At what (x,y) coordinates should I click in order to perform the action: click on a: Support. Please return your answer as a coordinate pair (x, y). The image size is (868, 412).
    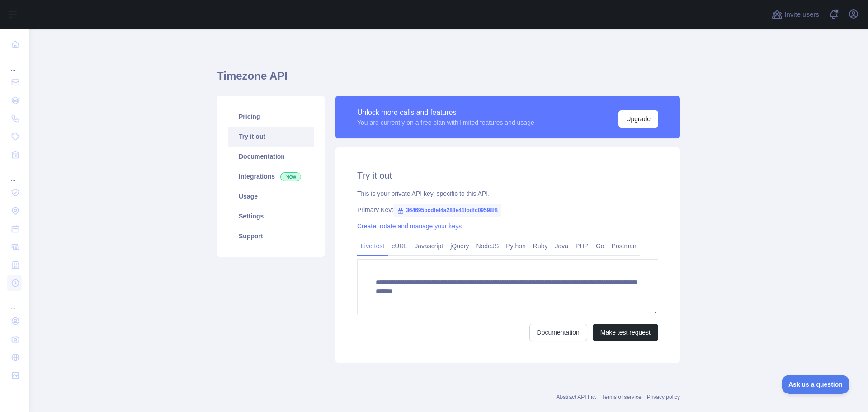
    Looking at the image, I should click on (271, 236).